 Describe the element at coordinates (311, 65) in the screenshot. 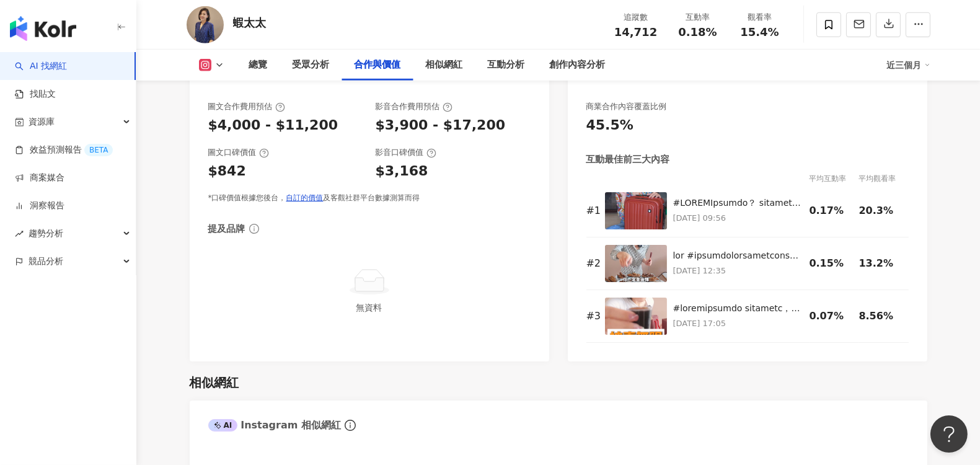

I see `div: 受眾分析` at that location.